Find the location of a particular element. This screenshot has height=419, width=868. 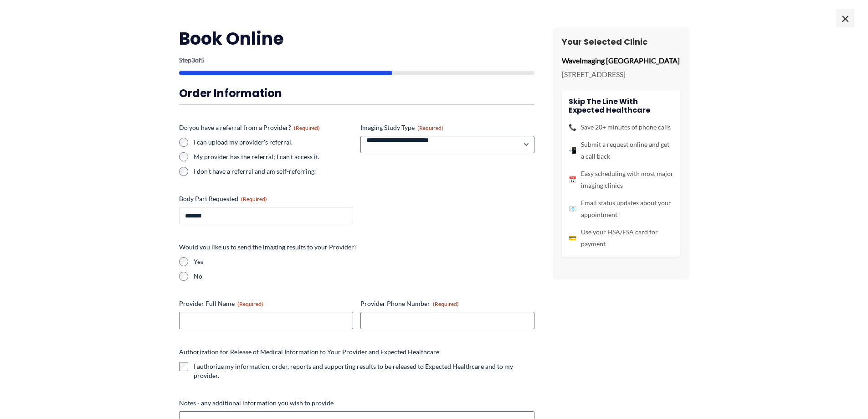

h4: Skip the line with Expected Healthcare is located at coordinates (621, 106).